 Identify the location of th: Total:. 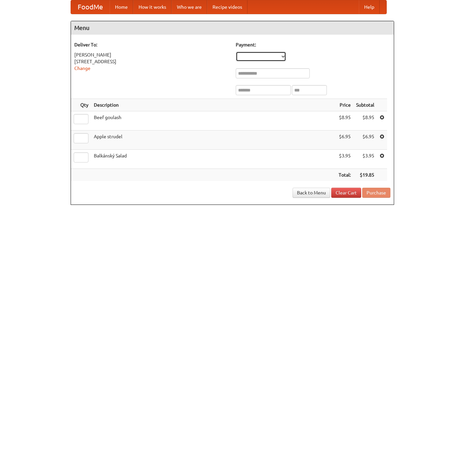
(345, 175).